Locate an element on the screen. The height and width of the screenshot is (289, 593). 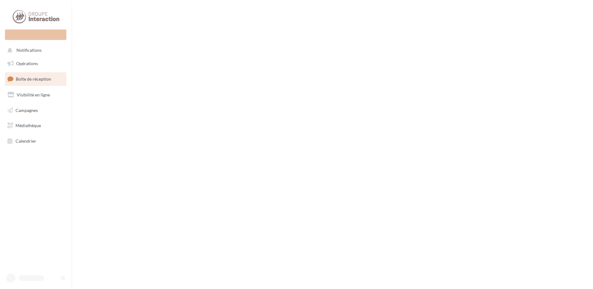
a: Visibilité en ligne is located at coordinates (36, 95).